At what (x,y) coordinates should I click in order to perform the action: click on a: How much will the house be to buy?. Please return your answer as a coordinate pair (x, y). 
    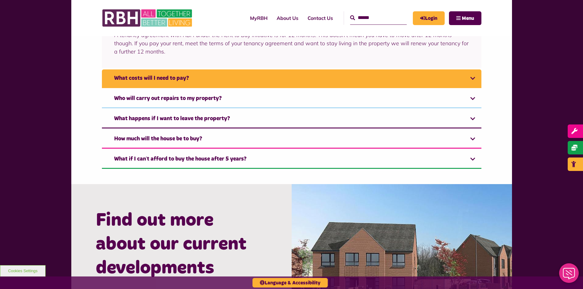
    Looking at the image, I should click on (291, 139).